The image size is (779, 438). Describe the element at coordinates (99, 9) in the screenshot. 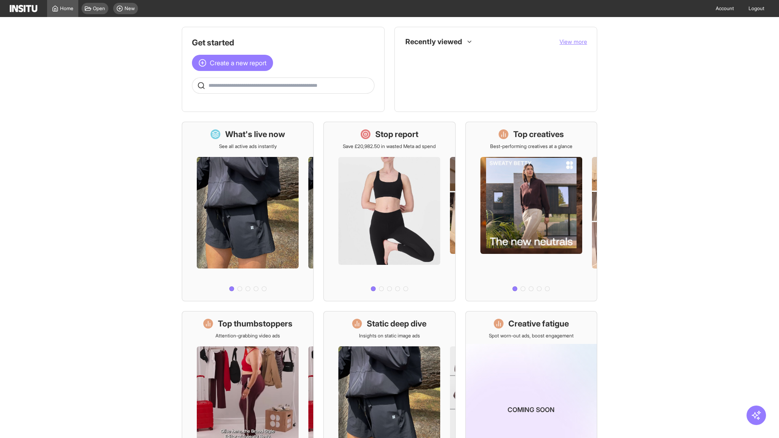

I see `span: Open` at that location.